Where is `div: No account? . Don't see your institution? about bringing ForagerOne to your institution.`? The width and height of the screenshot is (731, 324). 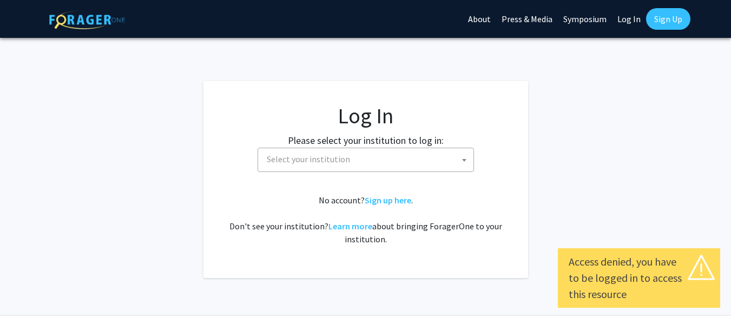
div: No account? . Don't see your institution? about bringing ForagerOne to your institution. is located at coordinates (366, 220).